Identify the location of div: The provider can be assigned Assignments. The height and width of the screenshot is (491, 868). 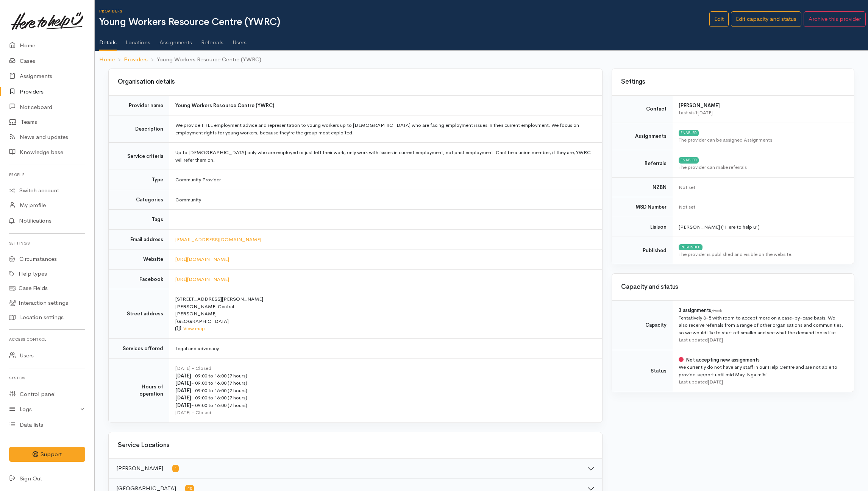
(761, 140).